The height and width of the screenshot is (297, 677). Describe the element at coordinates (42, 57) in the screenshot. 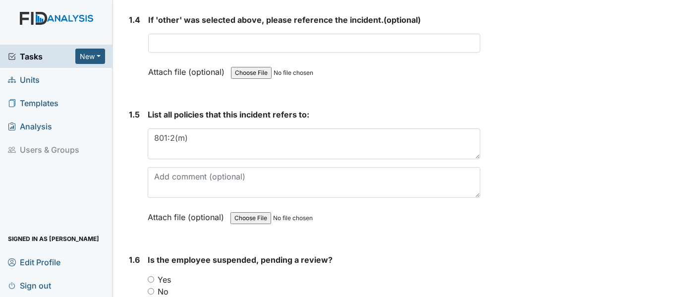

I see `a: Tasks` at that location.